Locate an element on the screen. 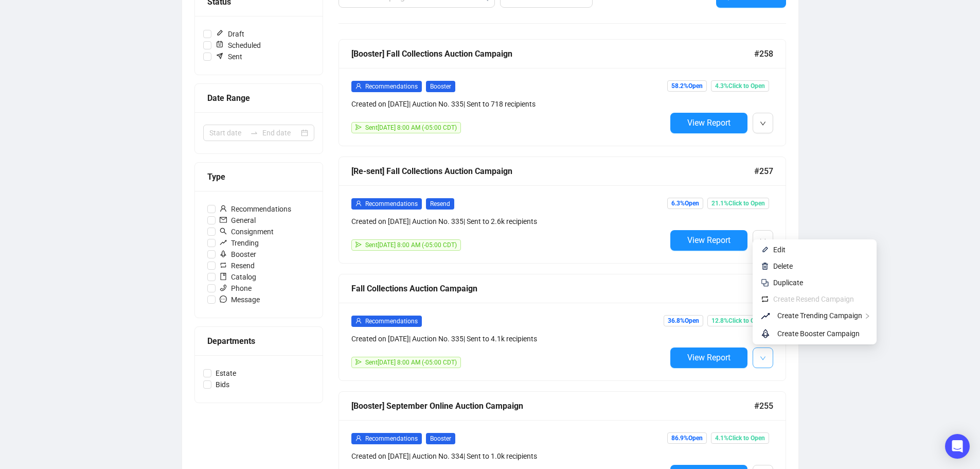 This screenshot has width=980, height=469. span: #257 is located at coordinates (763, 171).